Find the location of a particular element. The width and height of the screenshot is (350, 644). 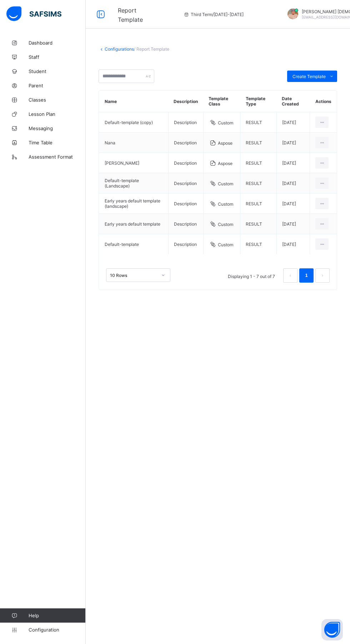

th: Template Type is located at coordinates (258, 101).